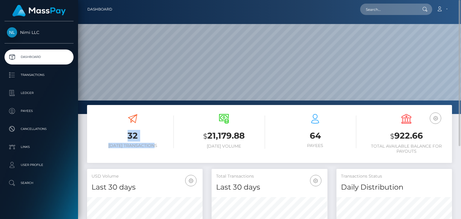 The image size is (461, 219). What do you see at coordinates (39, 75) in the screenshot?
I see `p: Transactions` at bounding box center [39, 75].